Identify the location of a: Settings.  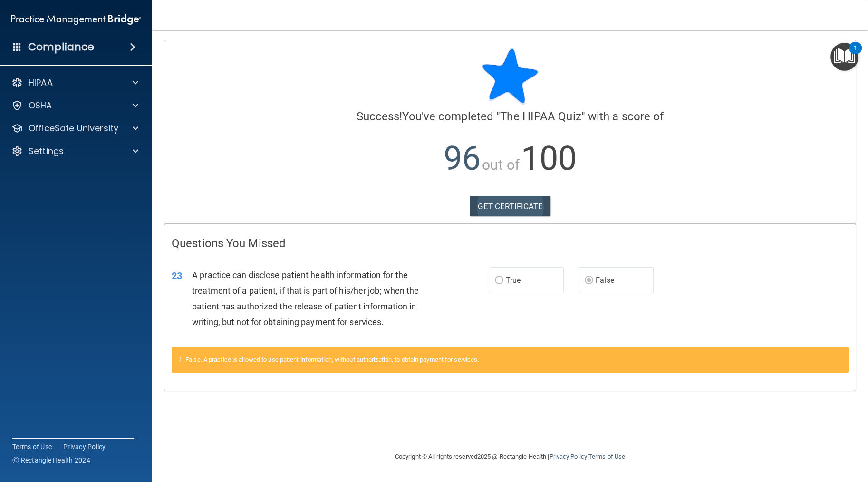
(74, 151).